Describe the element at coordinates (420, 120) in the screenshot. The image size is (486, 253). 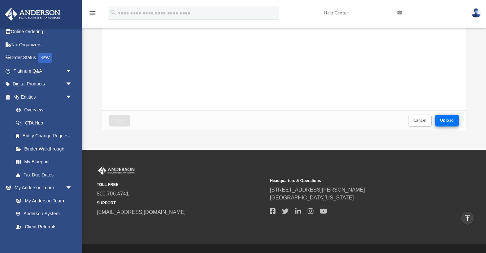
I see `span: Cancel` at that location.